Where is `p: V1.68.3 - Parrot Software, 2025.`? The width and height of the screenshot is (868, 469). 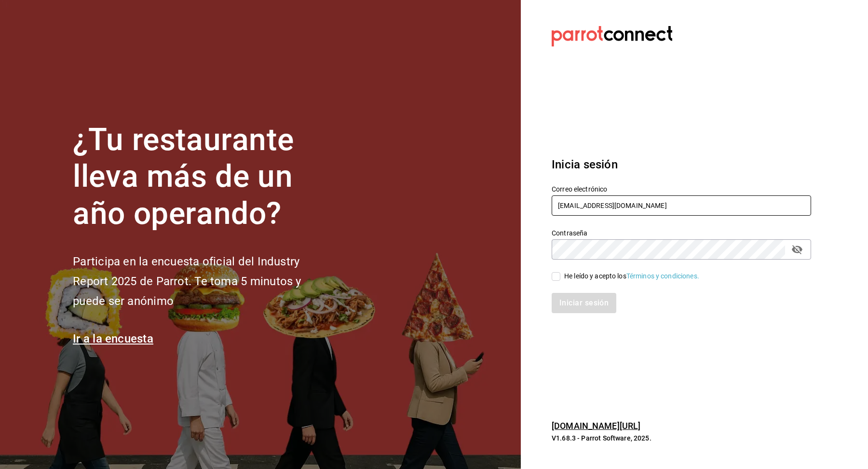 p: V1.68.3 - Parrot Software, 2025. is located at coordinates (681, 438).